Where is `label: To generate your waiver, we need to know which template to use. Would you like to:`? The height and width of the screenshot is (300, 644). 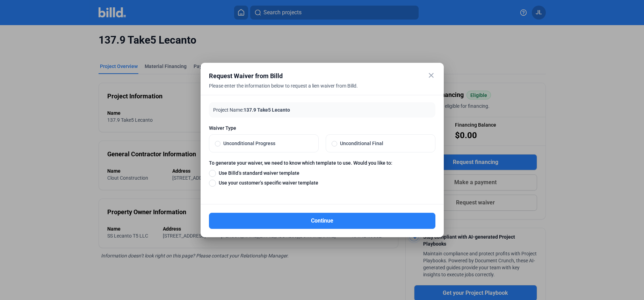
label: To generate your waiver, we need to know which template to use. Would you like to: is located at coordinates (322, 164).